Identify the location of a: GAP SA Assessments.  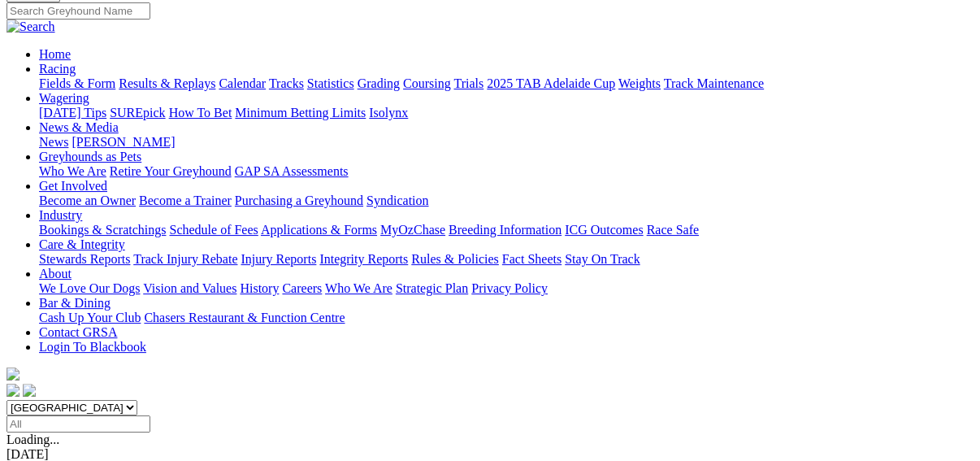
(292, 170).